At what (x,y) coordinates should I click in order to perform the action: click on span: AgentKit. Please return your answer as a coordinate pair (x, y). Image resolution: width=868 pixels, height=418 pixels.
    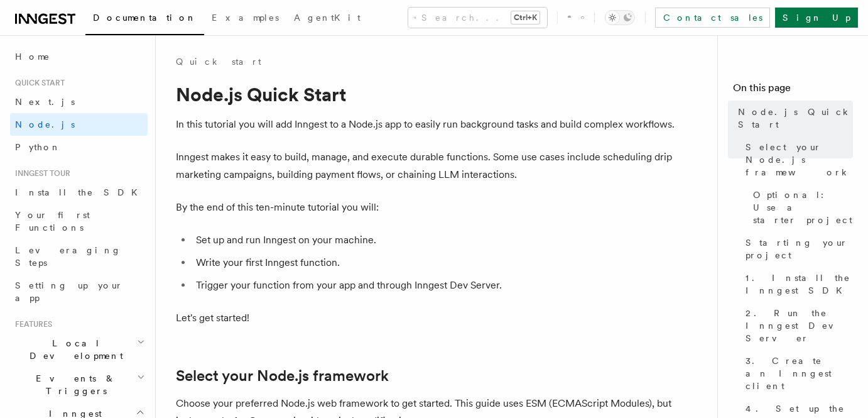
    Looking at the image, I should click on (327, 18).